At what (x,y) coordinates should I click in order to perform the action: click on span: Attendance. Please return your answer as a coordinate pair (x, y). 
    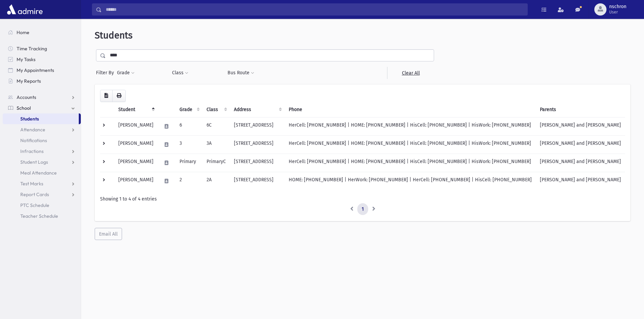
    Looking at the image, I should click on (33, 130).